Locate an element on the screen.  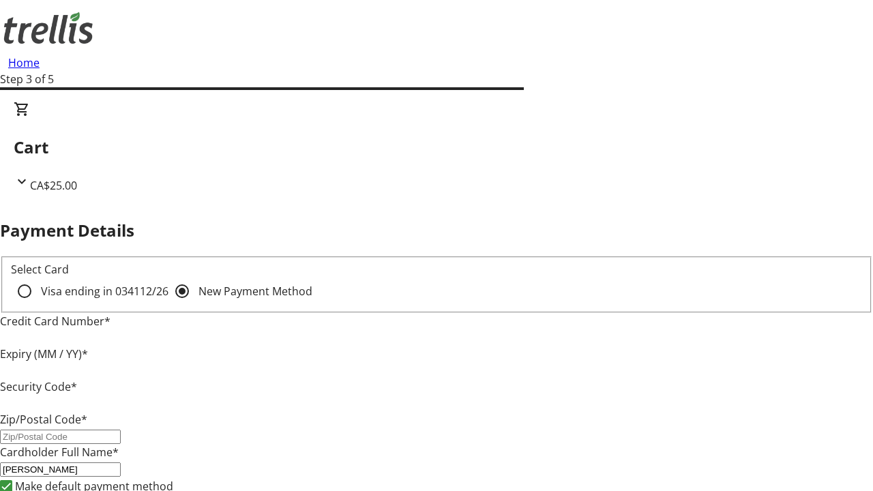
h2: Cart is located at coordinates (436, 147).